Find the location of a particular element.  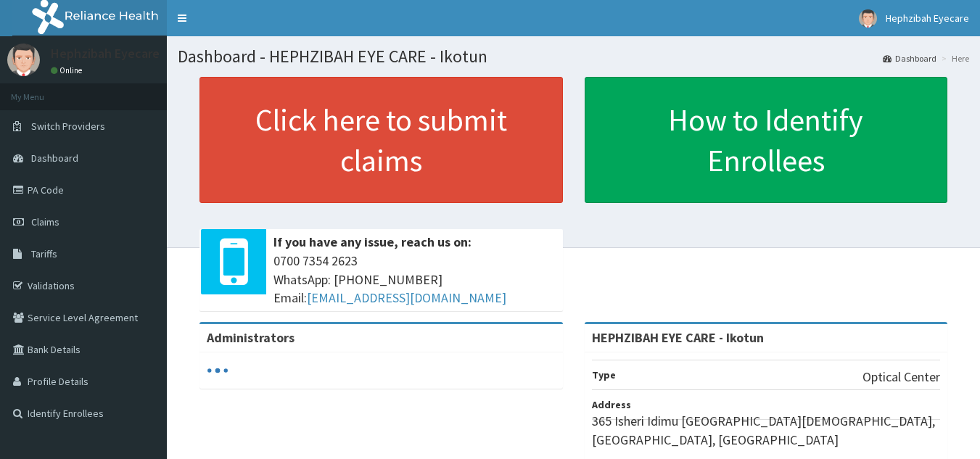

b: Administrators is located at coordinates (250, 337).